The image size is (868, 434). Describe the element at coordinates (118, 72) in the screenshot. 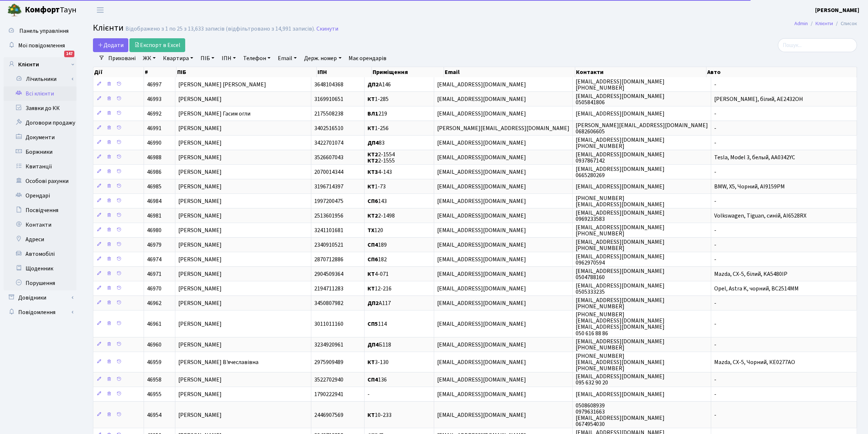

I see `th: Дії` at that location.